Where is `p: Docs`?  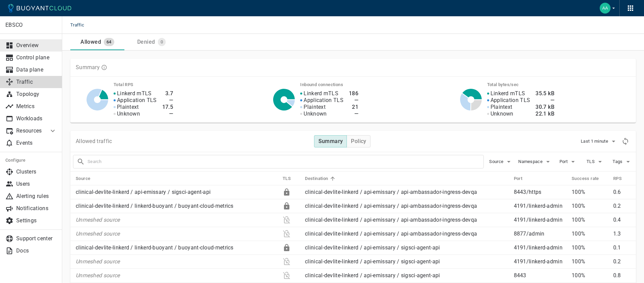
p: Docs is located at coordinates (37, 250).